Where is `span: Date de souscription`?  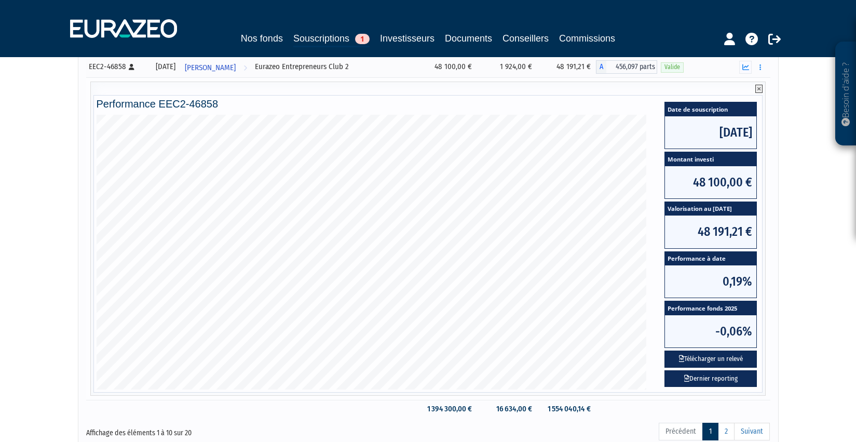
span: Date de souscription is located at coordinates (710, 109).